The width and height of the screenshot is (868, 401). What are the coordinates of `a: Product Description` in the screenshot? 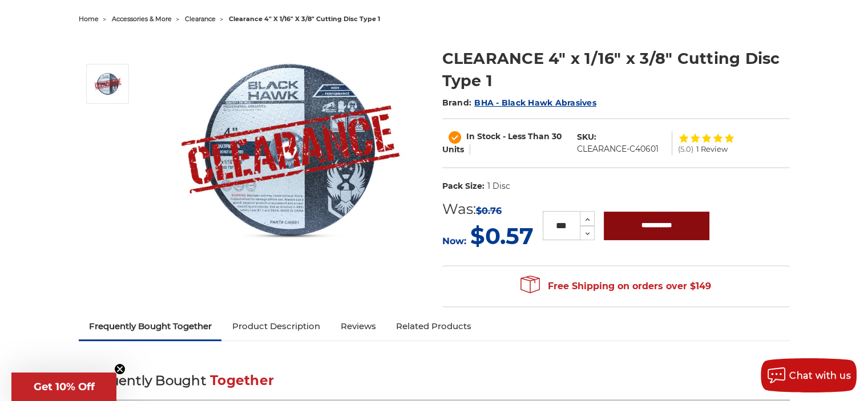 It's located at (276, 326).